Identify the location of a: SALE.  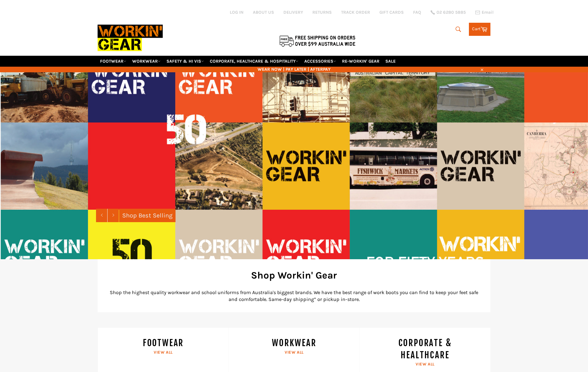
(390, 61).